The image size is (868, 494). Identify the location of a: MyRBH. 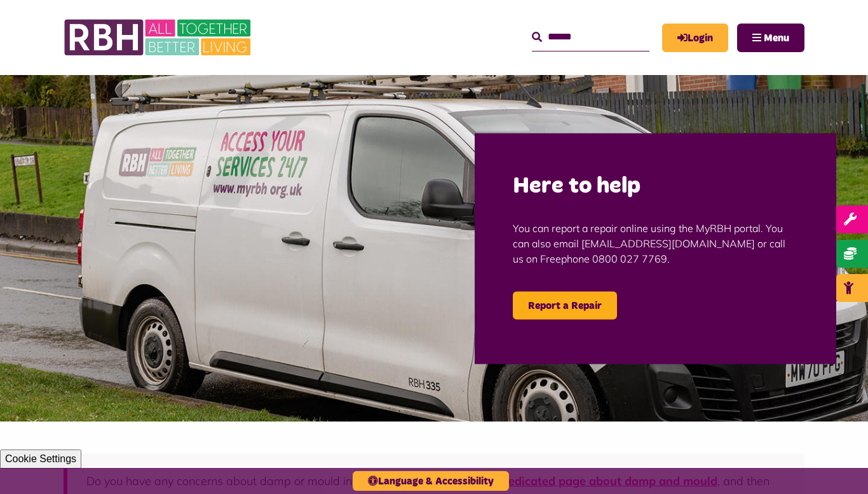
(695, 37).